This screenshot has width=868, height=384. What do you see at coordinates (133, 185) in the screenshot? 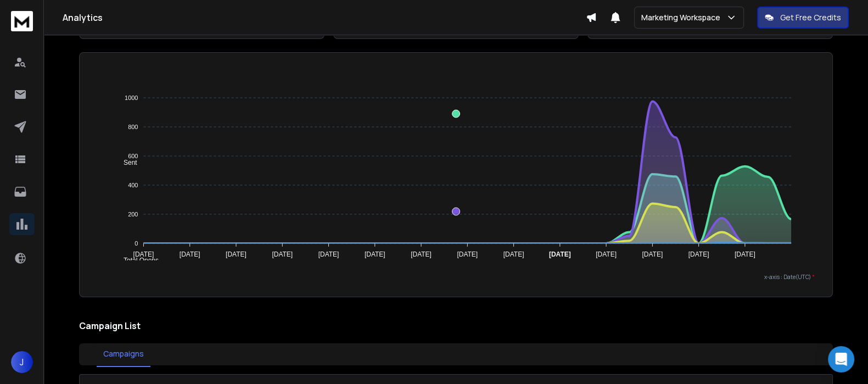
I see `tspan: 400` at bounding box center [133, 185].